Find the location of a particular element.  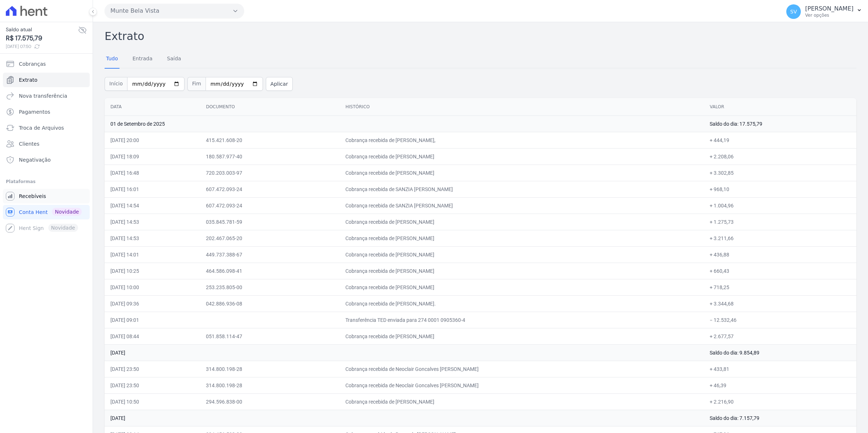

span: Troca de Arquivos is located at coordinates (41, 128).